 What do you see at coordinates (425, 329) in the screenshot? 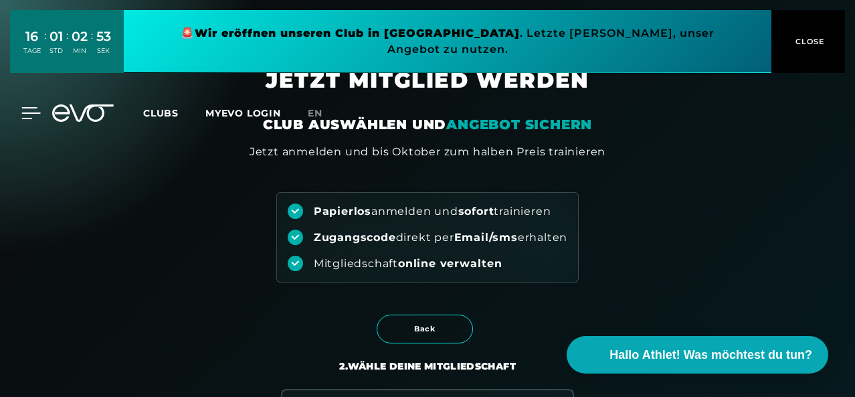
I see `span: Back` at bounding box center [425, 329].